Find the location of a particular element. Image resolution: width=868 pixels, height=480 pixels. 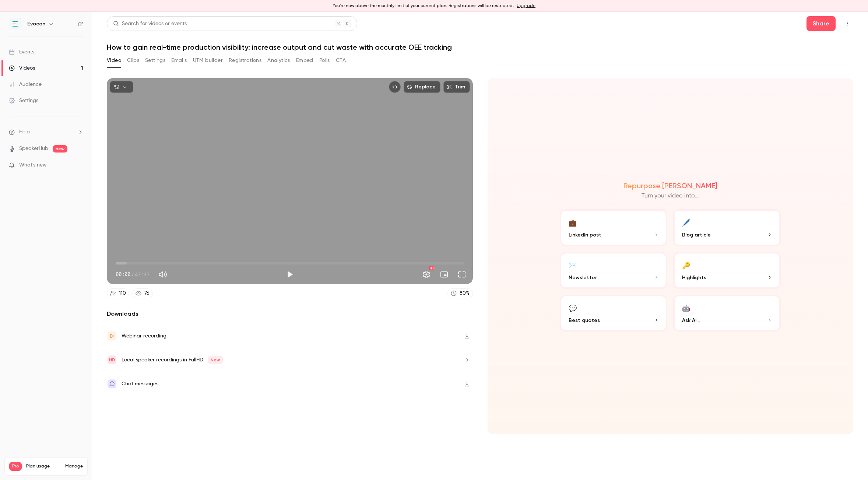

h1: How to gain real-time production visibility: increase output and cut waste with accurate OEE trac... is located at coordinates (480, 47).